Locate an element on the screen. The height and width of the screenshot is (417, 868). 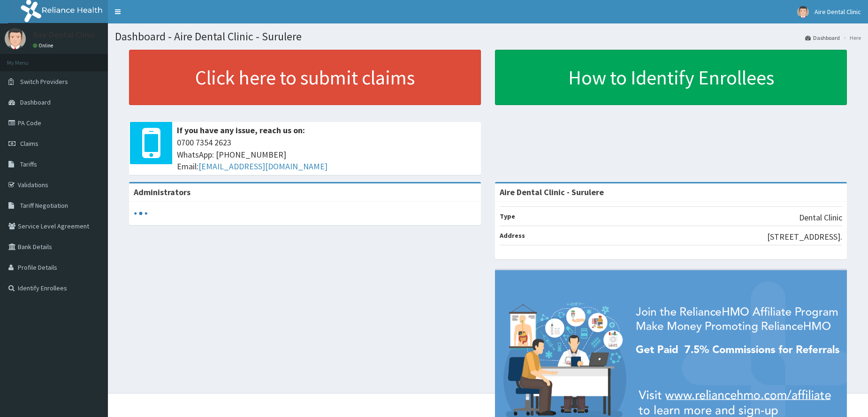
svg: audio-loading is located at coordinates (141, 213).